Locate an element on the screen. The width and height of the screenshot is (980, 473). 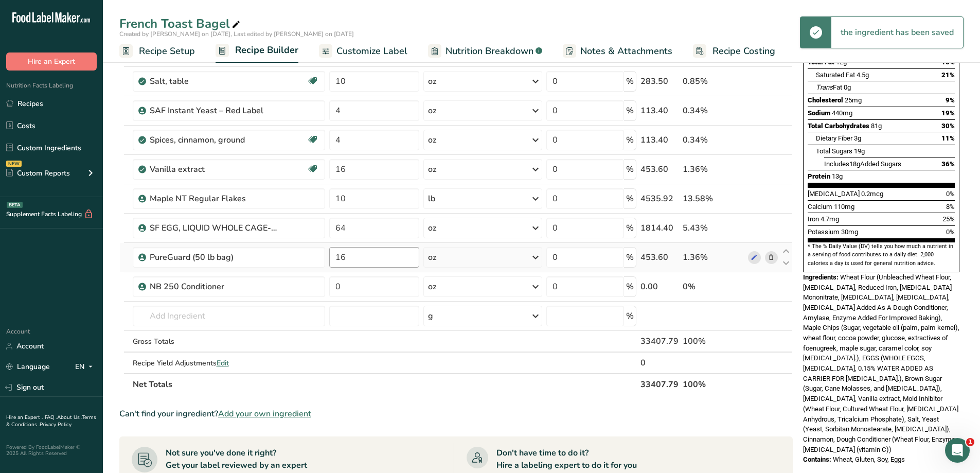
span: 21% is located at coordinates (948, 75).